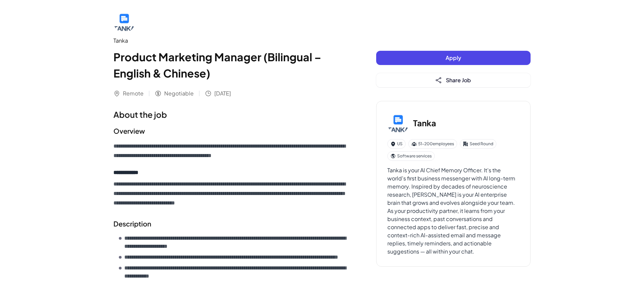 This screenshot has height=283, width=644. What do you see at coordinates (453, 58) in the screenshot?
I see `span: Apply` at bounding box center [453, 58].